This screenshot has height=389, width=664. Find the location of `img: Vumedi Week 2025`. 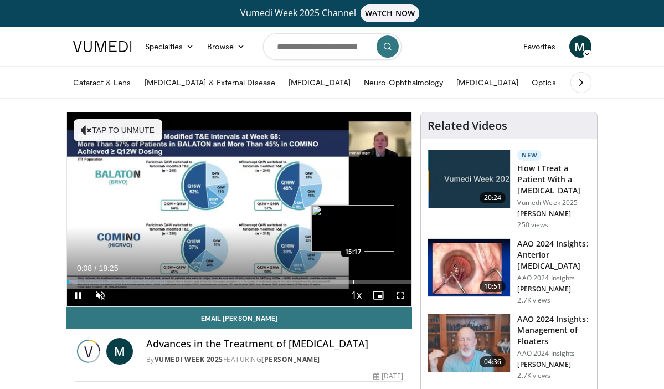

img: Vumedi Week 2025 is located at coordinates (89, 351).